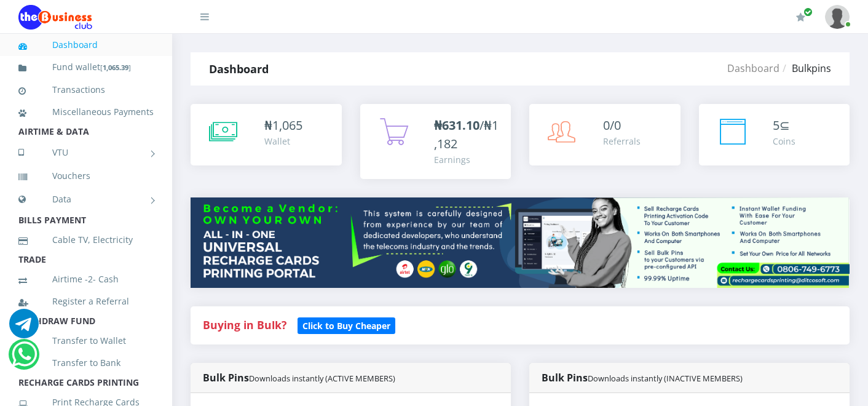 The width and height of the screenshot is (868, 406). I want to click on span: 1,065, so click(287, 125).